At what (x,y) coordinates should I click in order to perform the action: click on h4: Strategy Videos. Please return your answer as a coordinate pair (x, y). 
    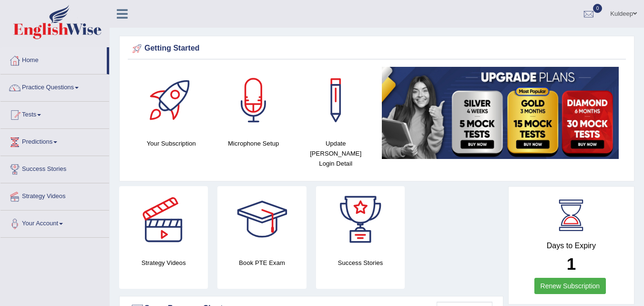
    Looking at the image, I should click on (163, 262).